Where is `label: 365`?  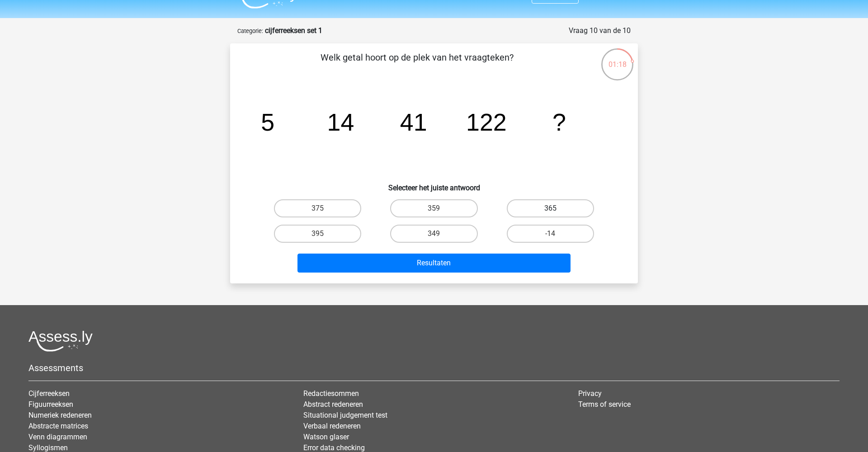 label: 365 is located at coordinates (551, 208).